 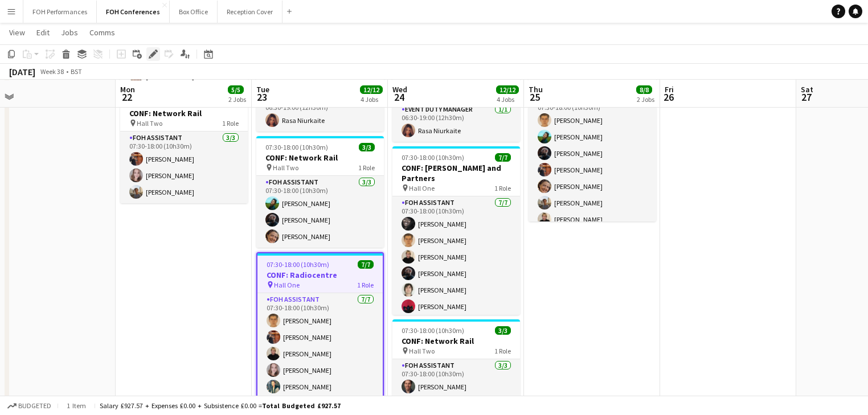 I want to click on button: Box Office, so click(x=194, y=11).